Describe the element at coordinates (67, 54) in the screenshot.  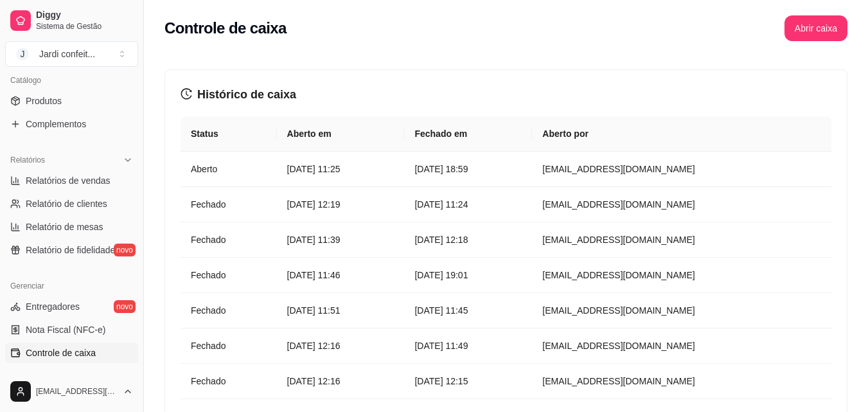
I see `div: Jardi confeit ...` at that location.